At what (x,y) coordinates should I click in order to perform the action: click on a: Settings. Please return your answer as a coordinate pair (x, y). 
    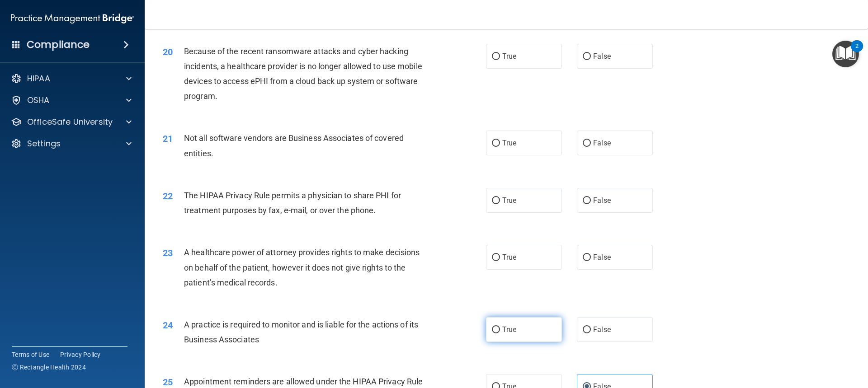
    Looking at the image, I should click on (71, 144).